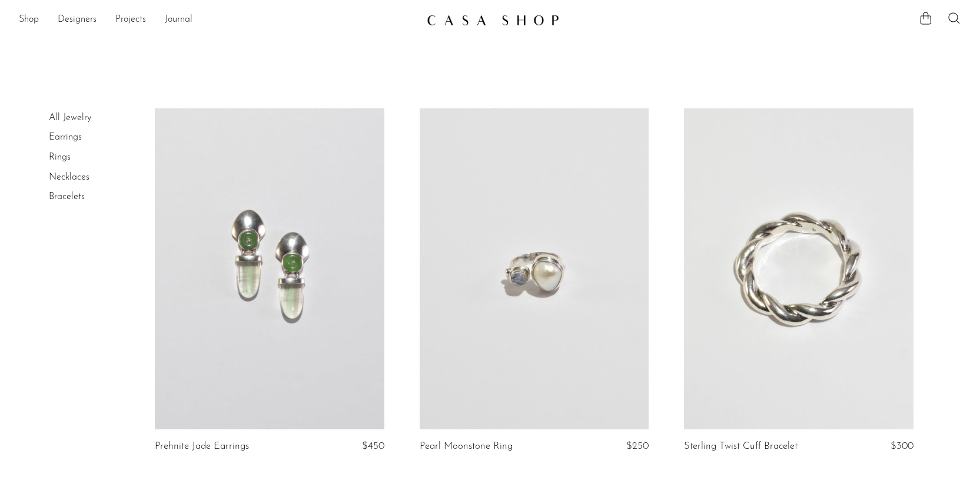  What do you see at coordinates (69, 178) in the screenshot?
I see `a: Necklaces` at bounding box center [69, 178].